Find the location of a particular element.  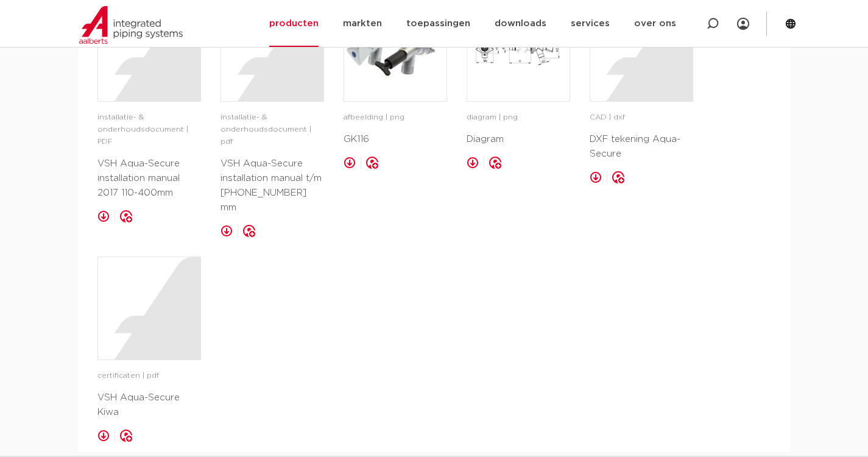

p: installatie- & onderhoudsdocument | PDF is located at coordinates (149, 130).